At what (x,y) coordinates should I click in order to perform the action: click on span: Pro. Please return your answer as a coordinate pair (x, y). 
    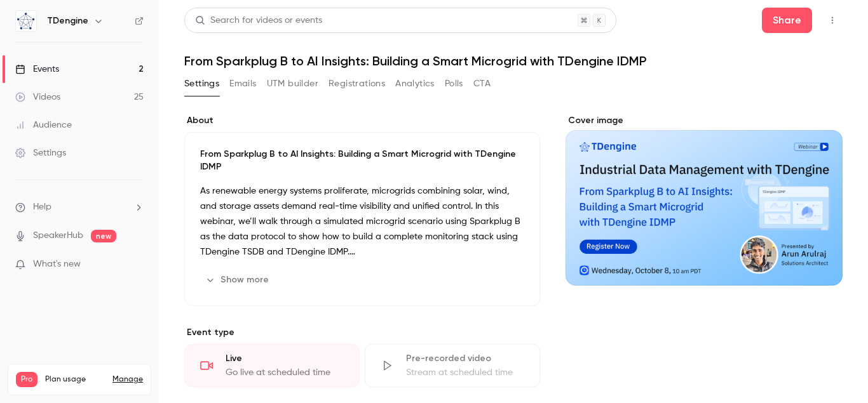
    Looking at the image, I should click on (27, 379).